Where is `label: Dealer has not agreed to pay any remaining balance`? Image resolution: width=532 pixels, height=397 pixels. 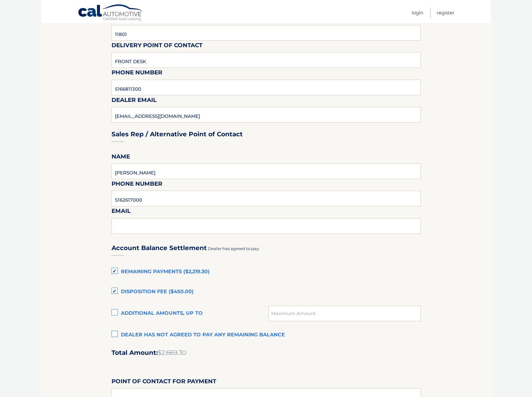
label: Dealer has not agreed to pay any remaining balance is located at coordinates (266, 335).